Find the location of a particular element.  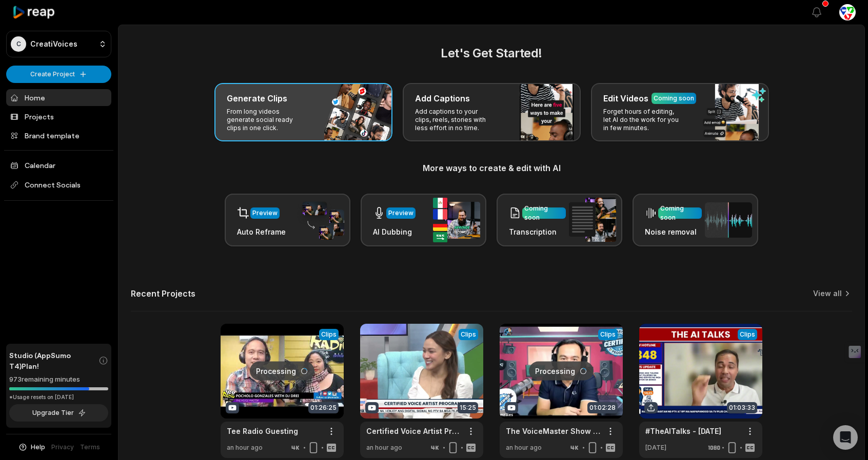

p: Add captions to your clips, reels, stories with less effort in no time. is located at coordinates (455, 120).